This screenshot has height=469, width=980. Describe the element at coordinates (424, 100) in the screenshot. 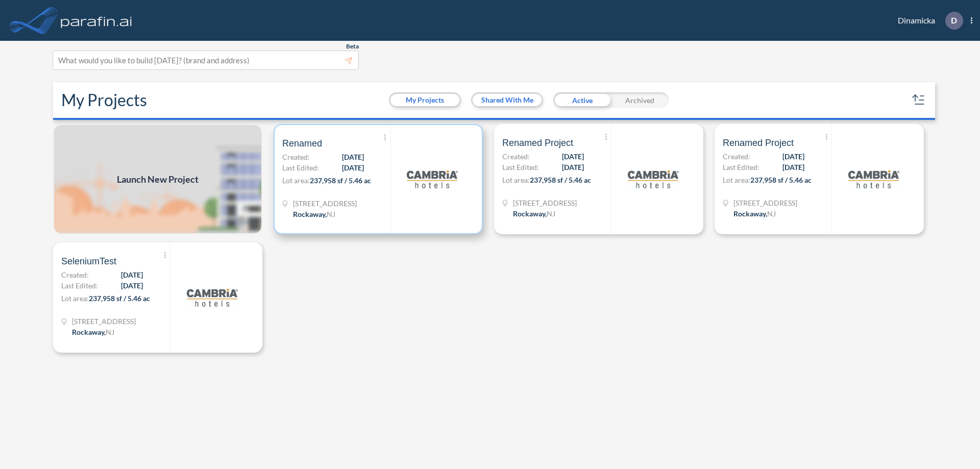

I see `button: My Projects` at that location.